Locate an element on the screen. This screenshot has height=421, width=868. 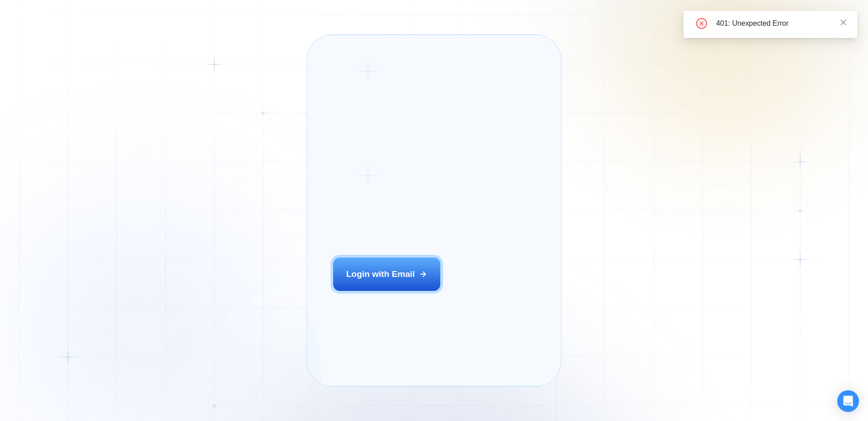
span: close is located at coordinates (843, 22).